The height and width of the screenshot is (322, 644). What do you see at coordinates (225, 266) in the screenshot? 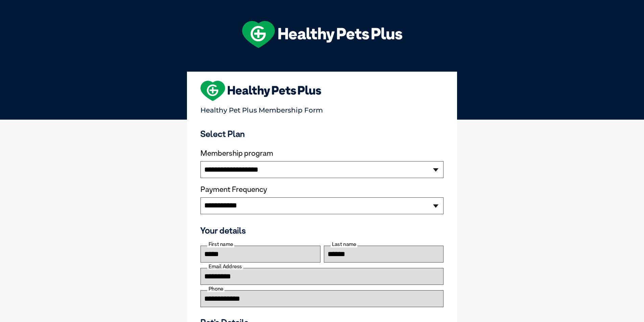
I see `label: Email Address` at bounding box center [225, 266].